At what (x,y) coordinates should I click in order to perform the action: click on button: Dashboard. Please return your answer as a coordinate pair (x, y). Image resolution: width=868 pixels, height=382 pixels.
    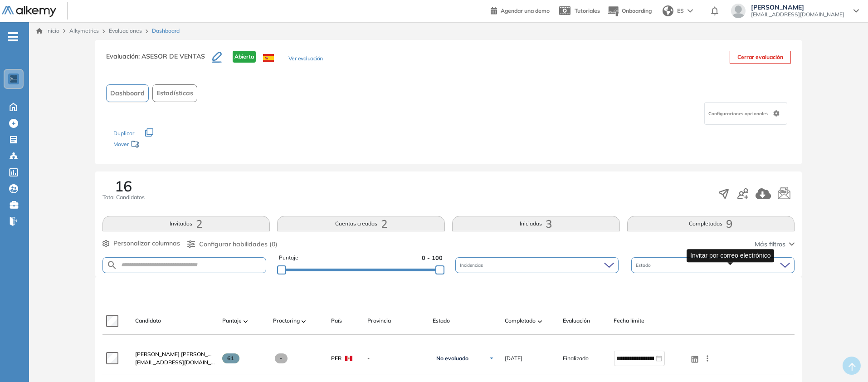
    Looking at the image, I should click on (128, 93).